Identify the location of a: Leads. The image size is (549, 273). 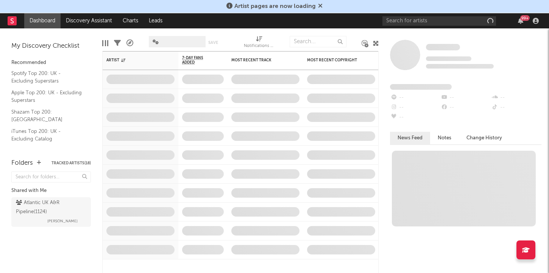
(156, 21).